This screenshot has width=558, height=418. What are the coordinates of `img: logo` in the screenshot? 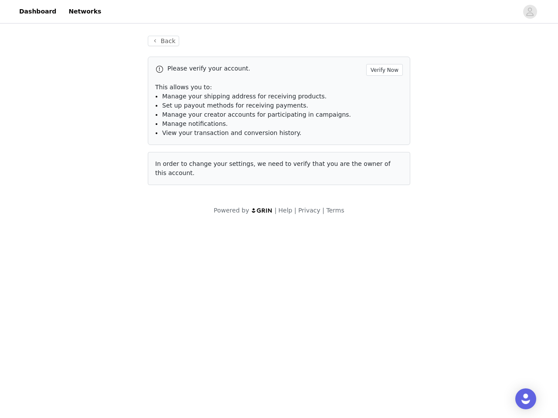 It's located at (262, 211).